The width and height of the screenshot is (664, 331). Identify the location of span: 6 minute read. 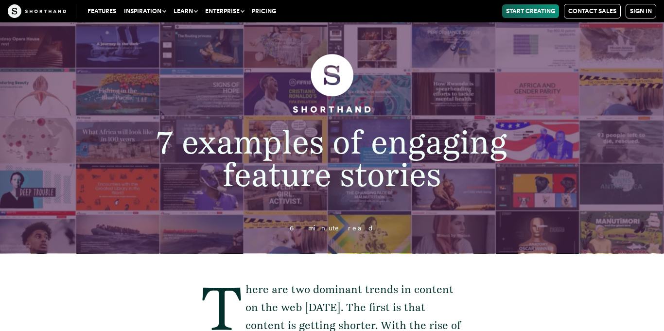
(332, 228).